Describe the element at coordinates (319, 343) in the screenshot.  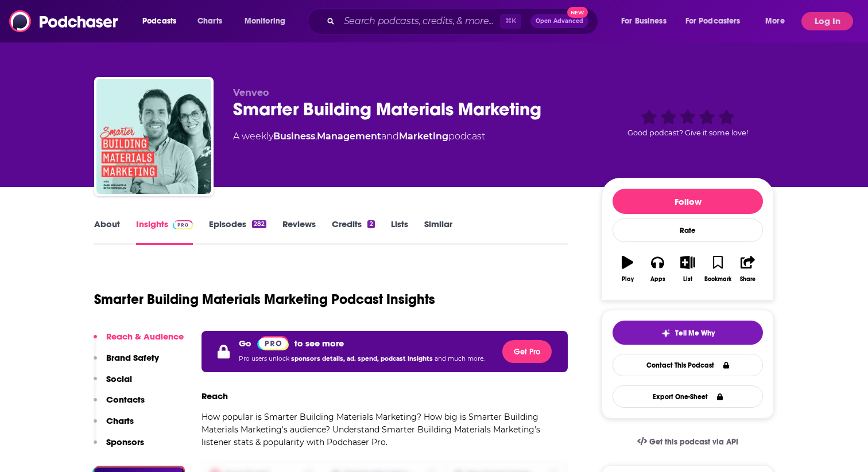
I see `p: to see more` at that location.